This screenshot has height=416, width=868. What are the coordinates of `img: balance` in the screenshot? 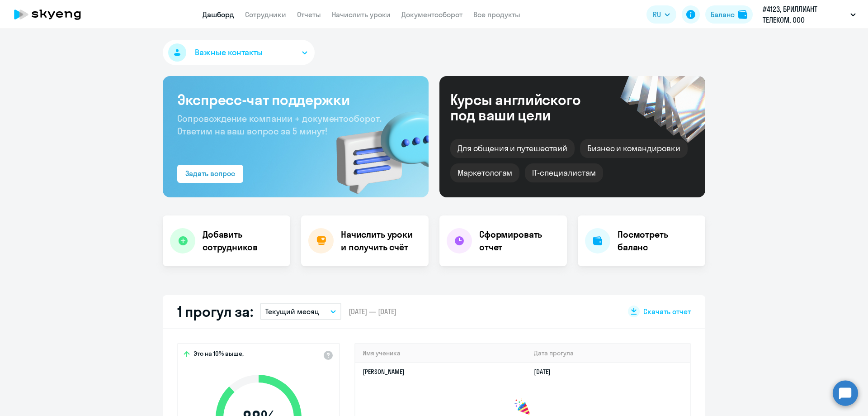 It's located at (743, 15).